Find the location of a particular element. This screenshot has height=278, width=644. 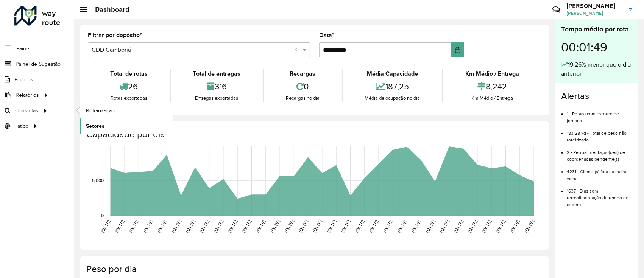

li: 1637 - Dias sem retroalimentação de tempo de espera is located at coordinates (599, 195).